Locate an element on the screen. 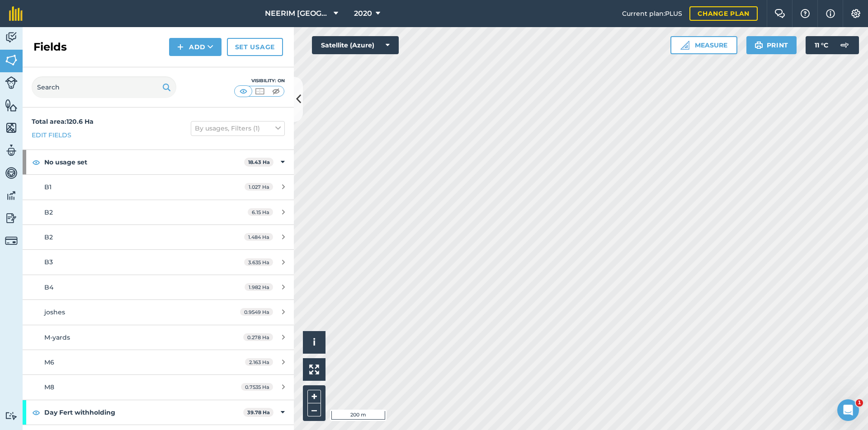 The width and height of the screenshot is (868, 430). span: M-yards is located at coordinates (57, 338).